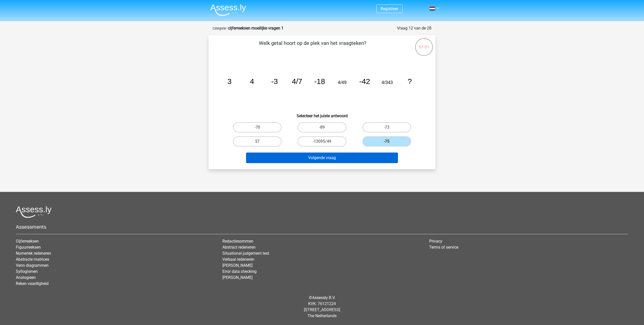 This screenshot has width=644, height=325. Describe the element at coordinates (229, 81) in the screenshot. I see `tspan: 3` at that location.